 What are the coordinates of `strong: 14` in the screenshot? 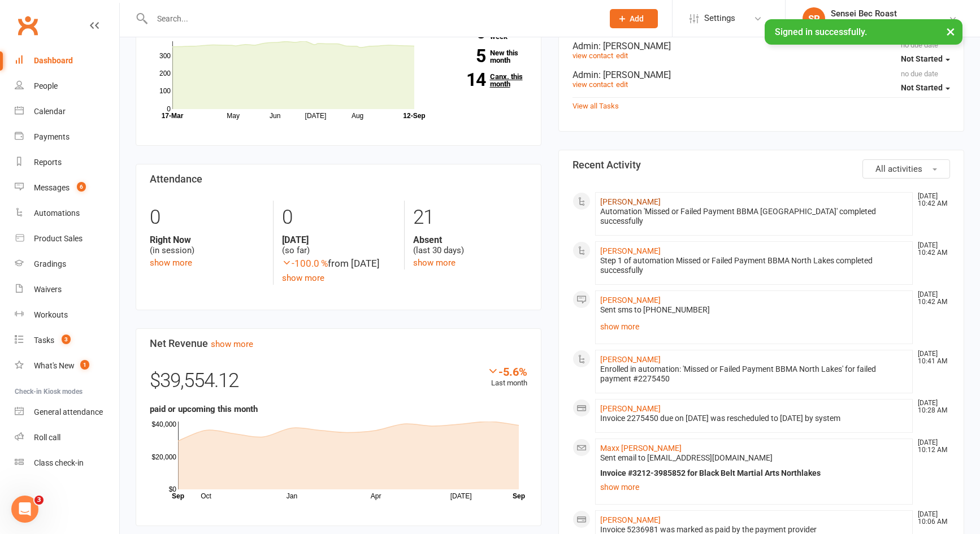 It's located at (466, 80).